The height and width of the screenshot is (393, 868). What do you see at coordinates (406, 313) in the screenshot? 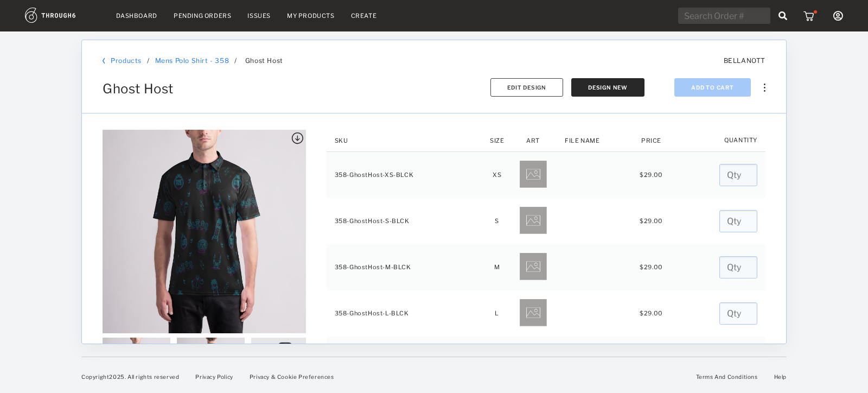
I see `td: 358-GhostHost-L-BLCK` at bounding box center [406, 313].